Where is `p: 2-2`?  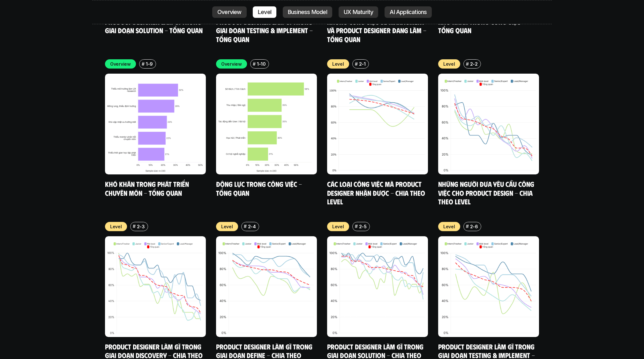 p: 2-2 is located at coordinates (474, 64).